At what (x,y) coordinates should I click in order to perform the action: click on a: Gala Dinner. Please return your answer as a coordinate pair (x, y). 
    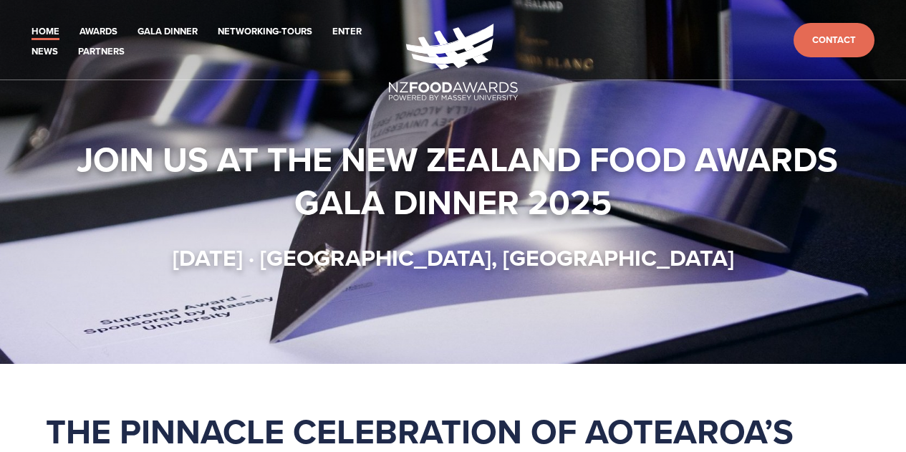
    Looking at the image, I should click on (168, 32).